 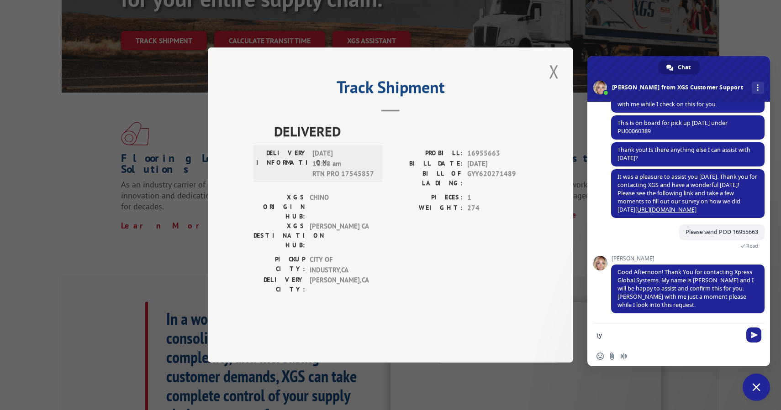 I want to click on span: Chat, so click(x=684, y=68).